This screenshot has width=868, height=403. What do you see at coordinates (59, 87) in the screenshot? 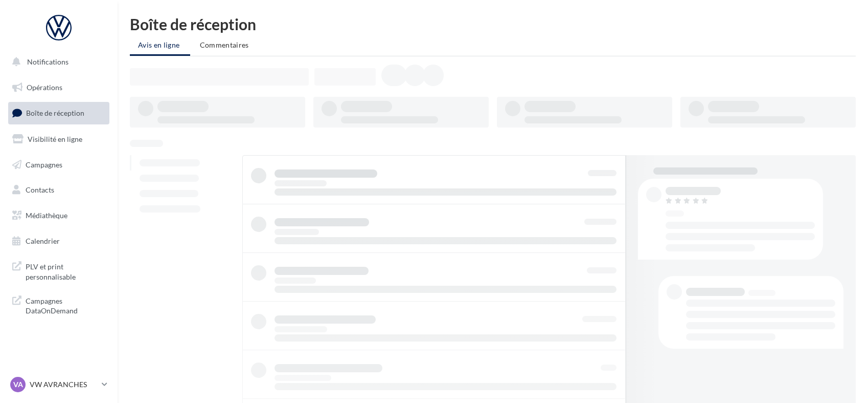
I see `a: Opérations` at bounding box center [59, 87].